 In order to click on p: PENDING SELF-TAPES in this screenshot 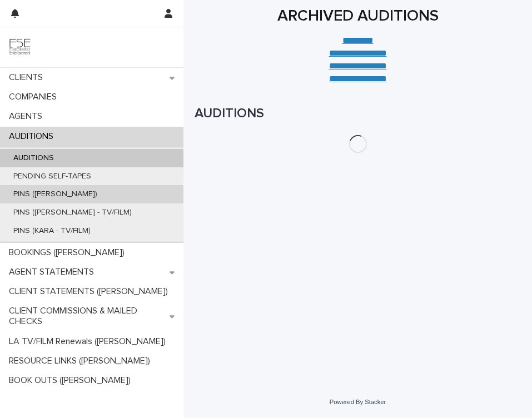, I will do `click(52, 176)`.